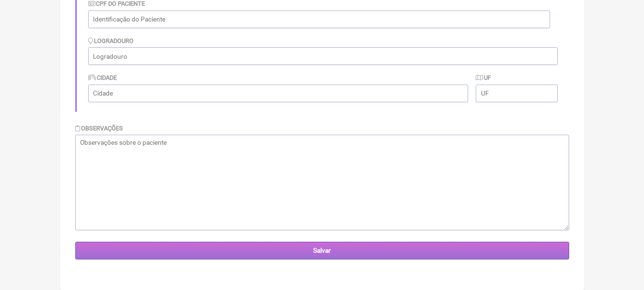 The image size is (644, 290). What do you see at coordinates (111, 40) in the screenshot?
I see `label: Logradouro` at bounding box center [111, 40].